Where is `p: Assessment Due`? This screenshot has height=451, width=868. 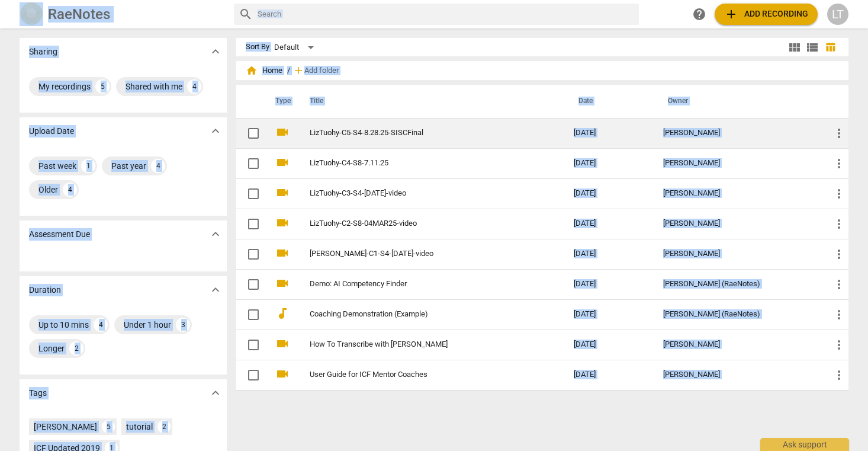
p: Assessment Due is located at coordinates (59, 234).